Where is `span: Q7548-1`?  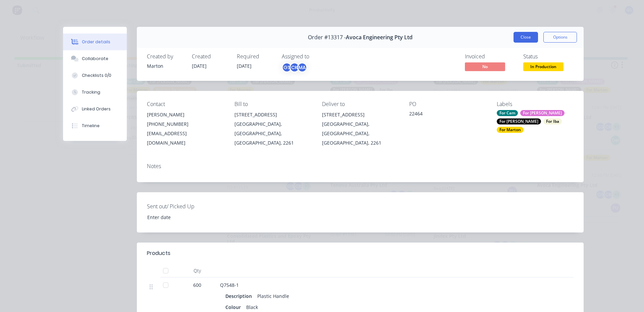
span: Q7548-1 is located at coordinates (230, 285).